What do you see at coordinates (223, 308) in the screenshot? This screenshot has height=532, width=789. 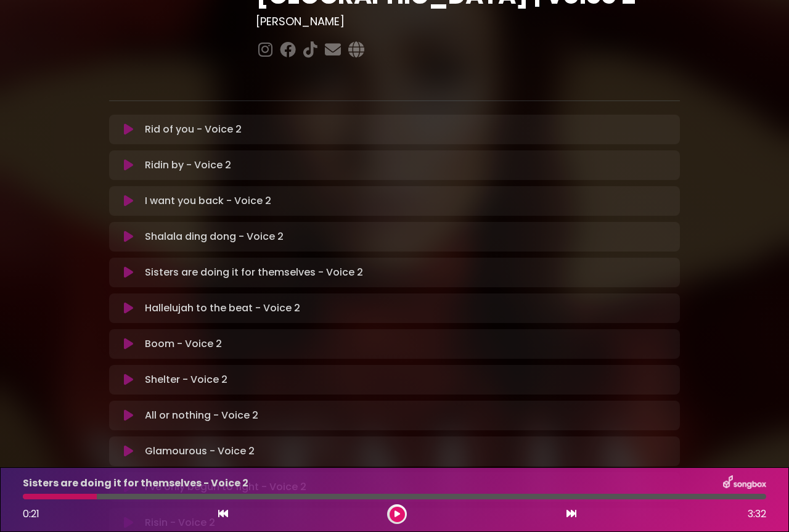 I see `p: Hallelujah to the beat - Voice 2` at bounding box center [223, 308].